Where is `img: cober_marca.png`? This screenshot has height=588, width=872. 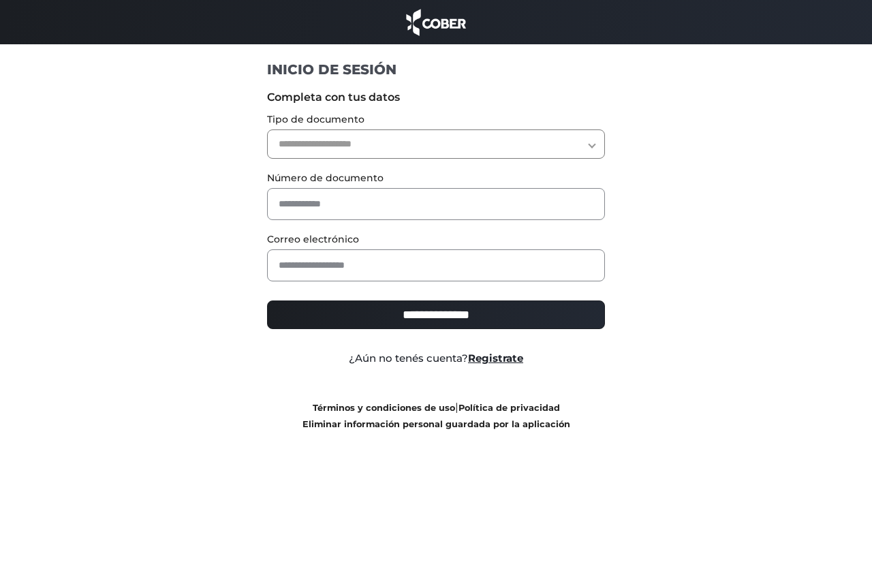 img: cober_marca.png is located at coordinates (436, 22).